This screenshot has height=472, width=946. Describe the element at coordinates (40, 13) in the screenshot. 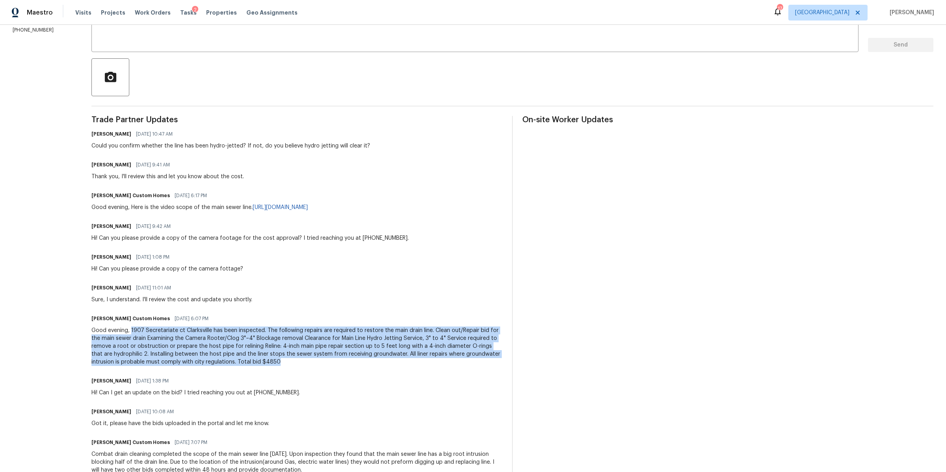

I see `span: Maestro` at that location.